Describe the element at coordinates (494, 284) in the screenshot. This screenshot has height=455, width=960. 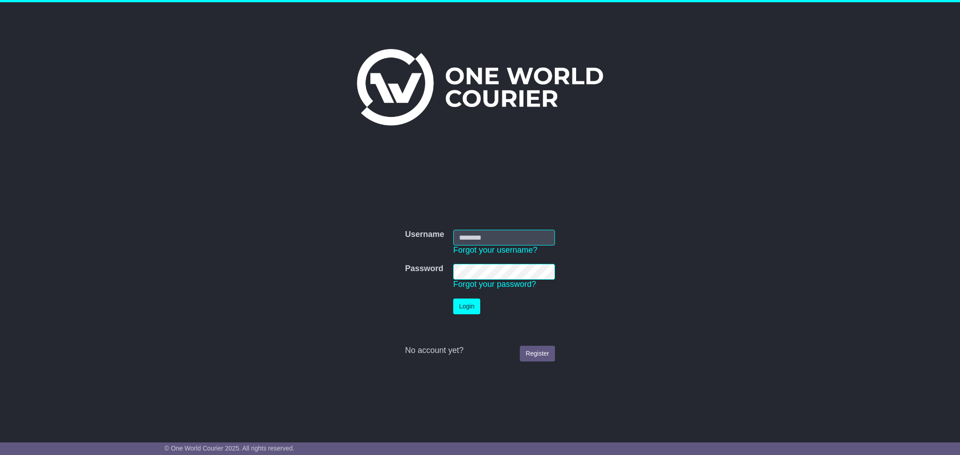
I see `a: Forgot your password?` at that location.